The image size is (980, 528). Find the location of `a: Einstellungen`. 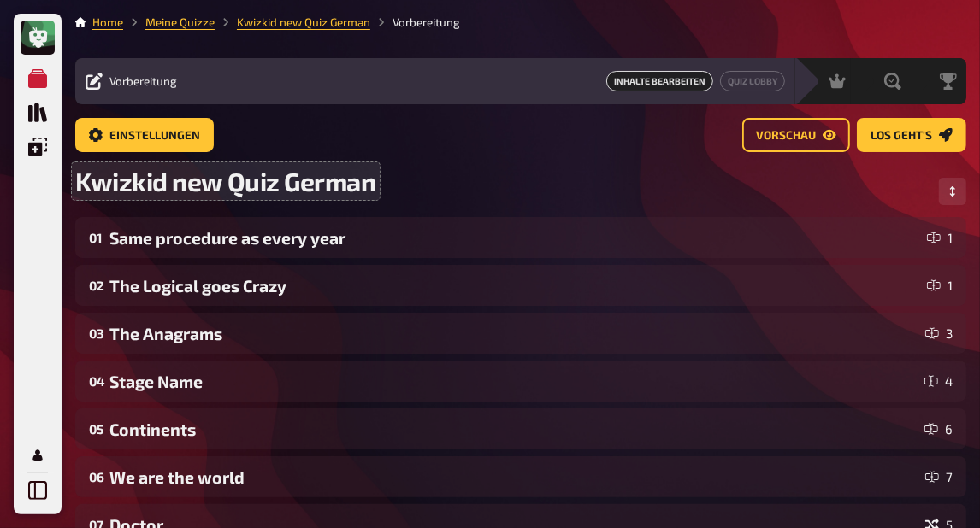

a: Einstellungen is located at coordinates (144, 135).